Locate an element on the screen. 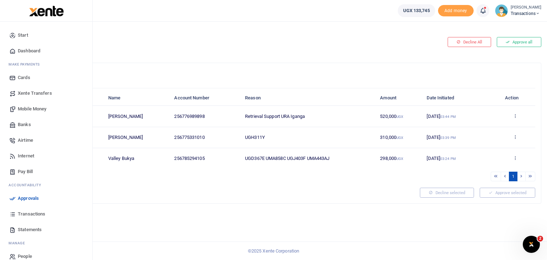 This screenshot has width=547, height=260. td: 256785294105 is located at coordinates (205, 158).